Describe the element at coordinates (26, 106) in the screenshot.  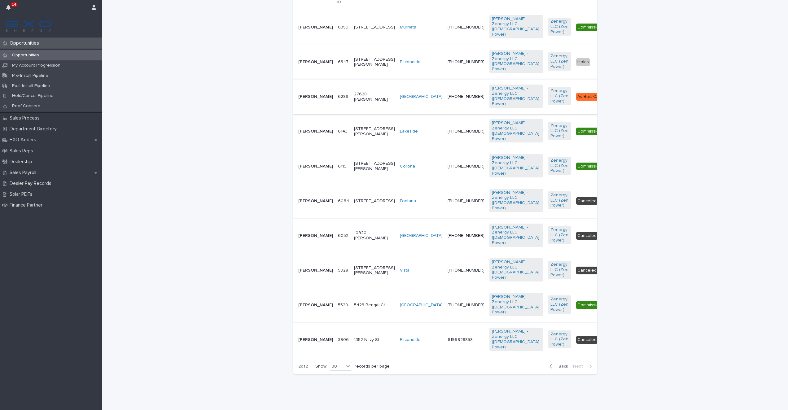
I see `p: Roof Concern` at that location.